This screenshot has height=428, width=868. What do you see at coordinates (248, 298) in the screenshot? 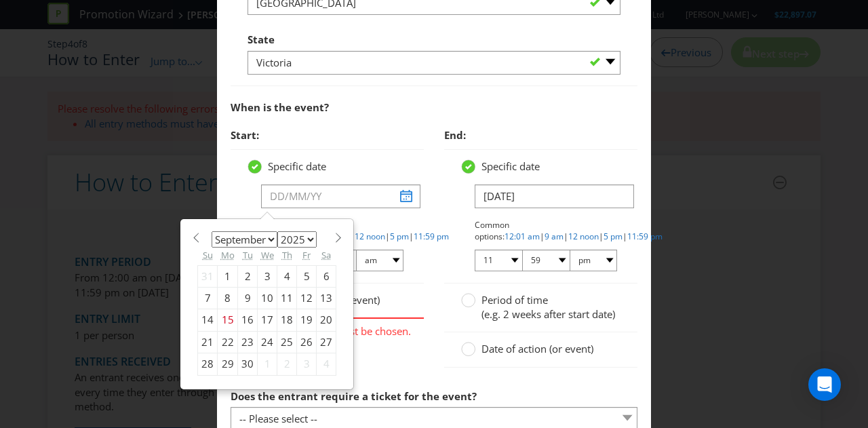
I see `div: 9` at bounding box center [248, 298].